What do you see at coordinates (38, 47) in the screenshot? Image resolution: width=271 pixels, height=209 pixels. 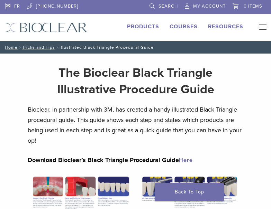 I see `a: Tricks and Tips` at bounding box center [38, 47].